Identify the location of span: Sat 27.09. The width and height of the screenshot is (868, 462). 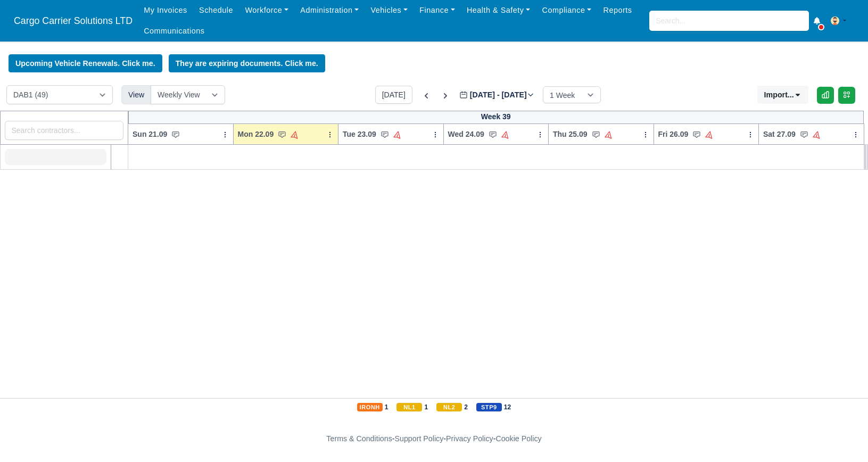
(780, 134).